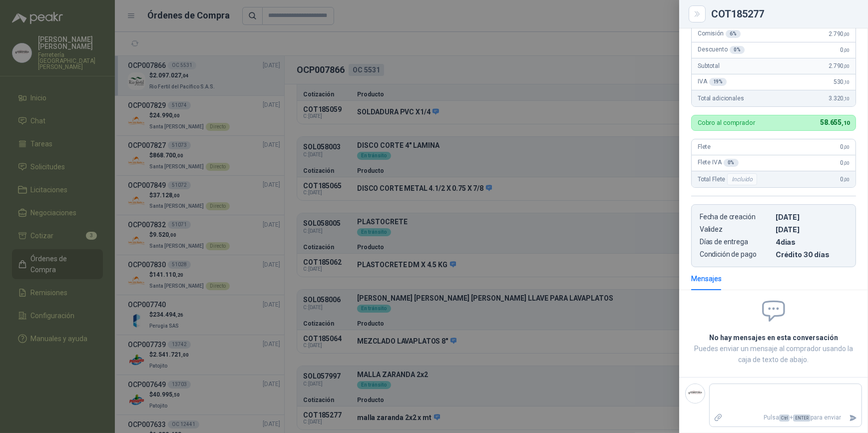 The height and width of the screenshot is (433, 868). Describe the element at coordinates (726, 122) in the screenshot. I see `p: Cobro al comprador` at that location.